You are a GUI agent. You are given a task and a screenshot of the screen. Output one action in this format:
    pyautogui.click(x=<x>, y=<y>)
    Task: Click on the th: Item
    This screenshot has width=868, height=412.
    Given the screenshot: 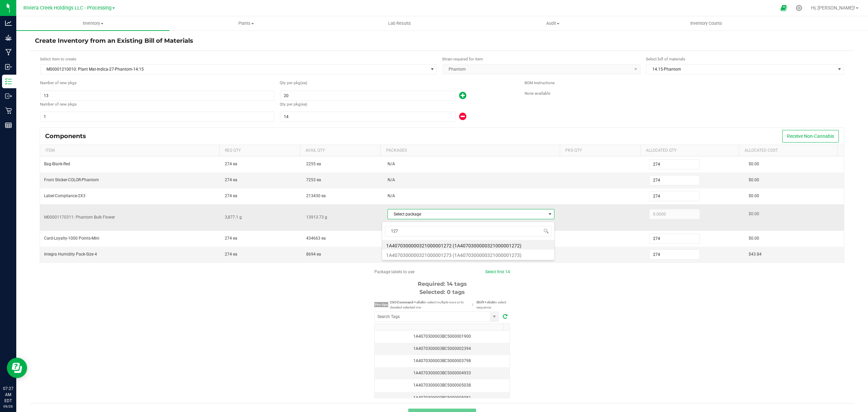 What is the action you would take?
    pyautogui.click(x=130, y=151)
    